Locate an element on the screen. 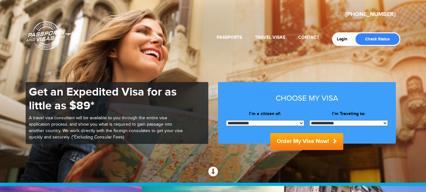 The height and width of the screenshot is (192, 426). a: Travel Visas is located at coordinates (270, 37).